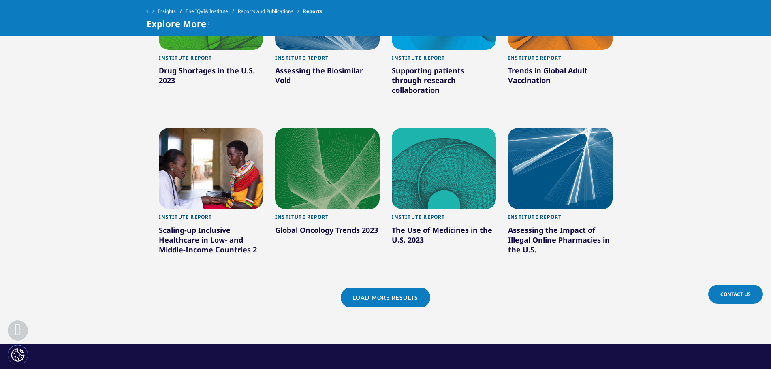 The image size is (771, 369). What do you see at coordinates (327, 232) in the screenshot?
I see `div: Global Oncology Trends 2023` at bounding box center [327, 232].